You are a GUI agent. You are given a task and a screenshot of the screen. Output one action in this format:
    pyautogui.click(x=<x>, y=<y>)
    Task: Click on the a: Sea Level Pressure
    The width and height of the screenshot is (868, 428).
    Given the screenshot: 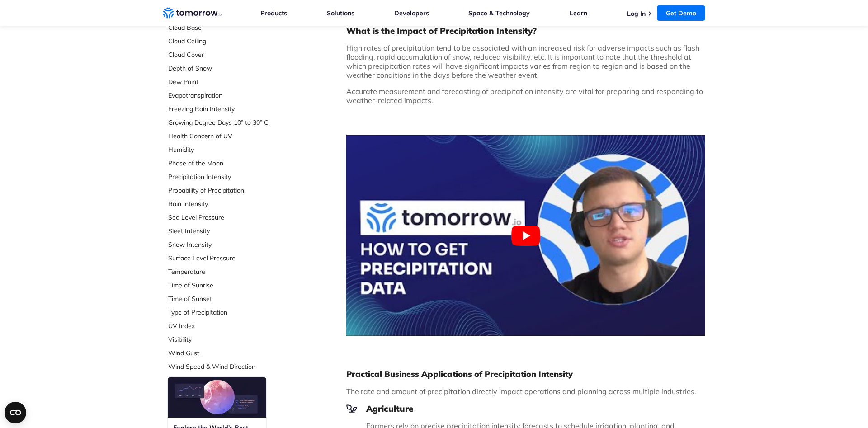 What is the action you would take?
    pyautogui.click(x=229, y=218)
    